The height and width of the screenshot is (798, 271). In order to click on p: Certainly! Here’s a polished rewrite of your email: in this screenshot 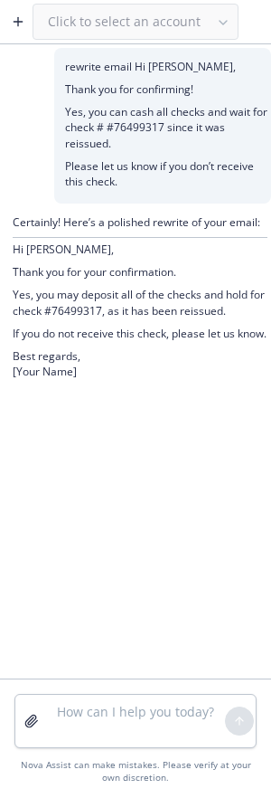, I will do `click(140, 222)`.